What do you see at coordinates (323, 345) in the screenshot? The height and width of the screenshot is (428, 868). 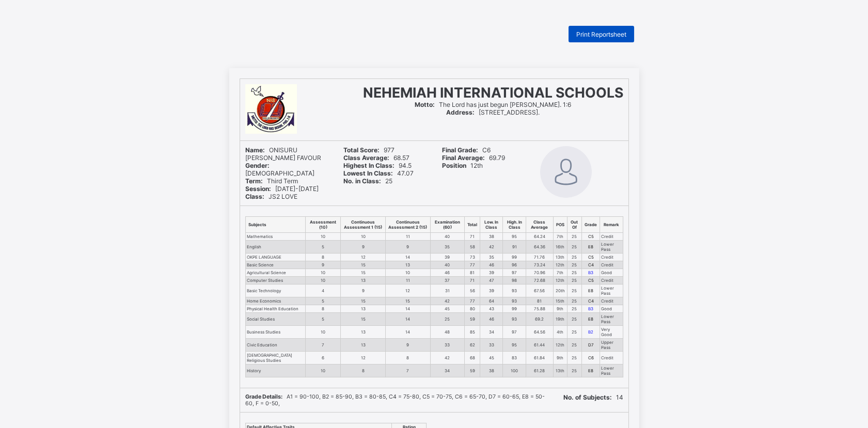 I see `td: 7` at bounding box center [323, 345].